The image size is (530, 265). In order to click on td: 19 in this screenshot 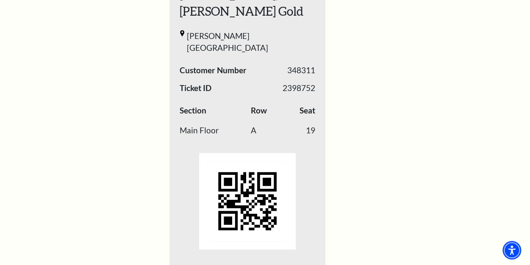, I will do `click(301, 131)`.